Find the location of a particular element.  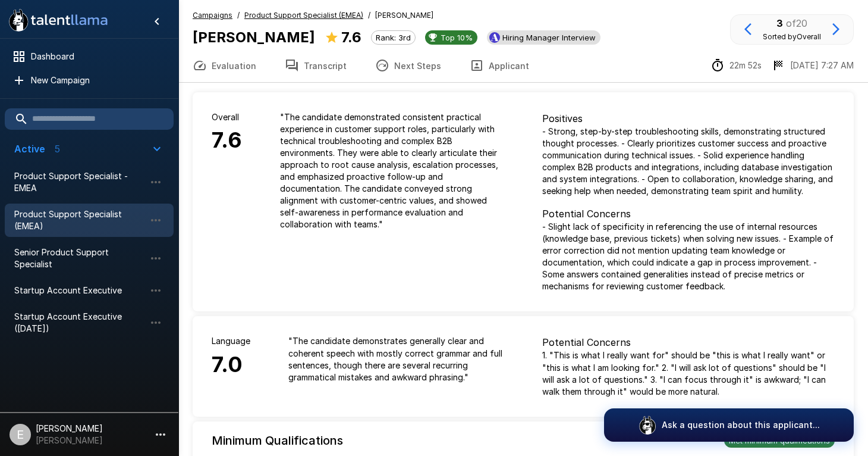

span: Top 10% is located at coordinates (457, 37).